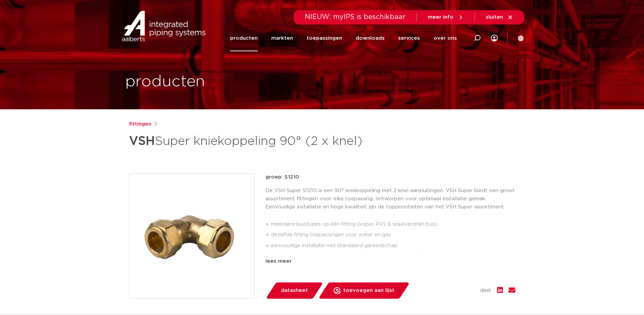 The width and height of the screenshot is (644, 315). What do you see at coordinates (140, 124) in the screenshot?
I see `a: fittingen` at bounding box center [140, 124].